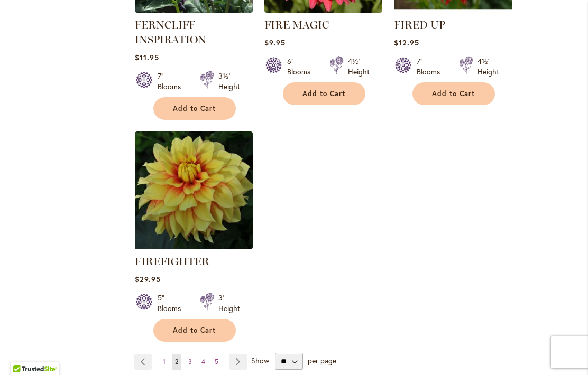  I want to click on span: 5, so click(216, 362).